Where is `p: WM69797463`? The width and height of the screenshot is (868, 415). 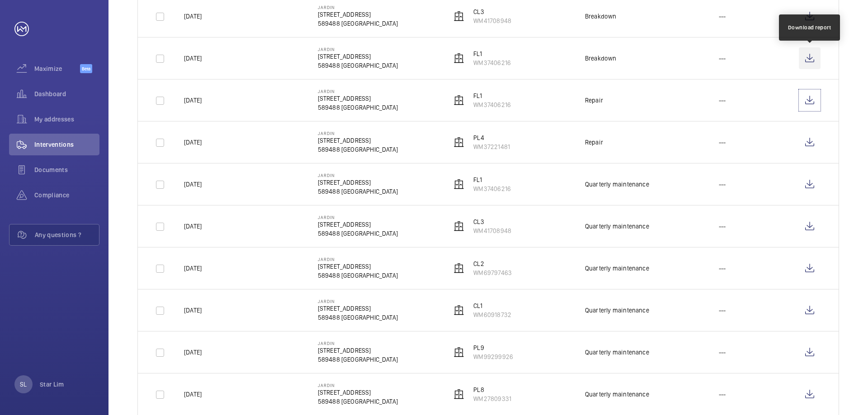
p: WM69797463 is located at coordinates (492, 273).